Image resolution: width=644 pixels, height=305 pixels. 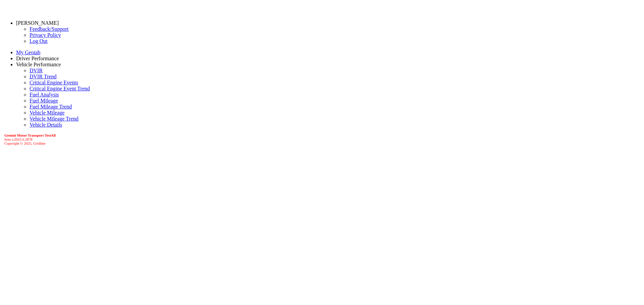 What do you see at coordinates (44, 94) in the screenshot?
I see `a: Fuel Analysis` at bounding box center [44, 94].